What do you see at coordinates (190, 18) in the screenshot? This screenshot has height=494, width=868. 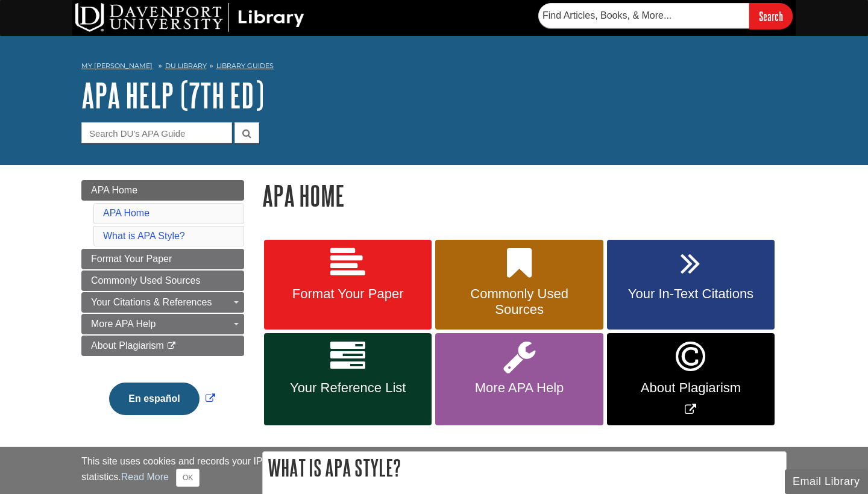 I see `img: DU Library` at bounding box center [190, 18].